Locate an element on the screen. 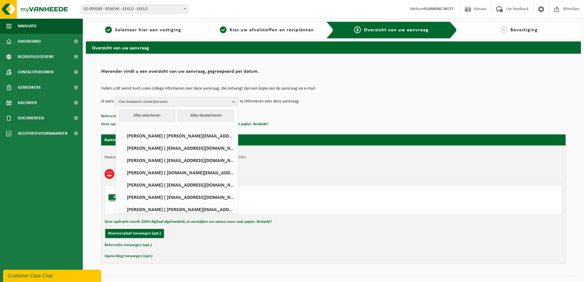 This screenshot has width=584, height=282. span: 3 is located at coordinates (357, 30).